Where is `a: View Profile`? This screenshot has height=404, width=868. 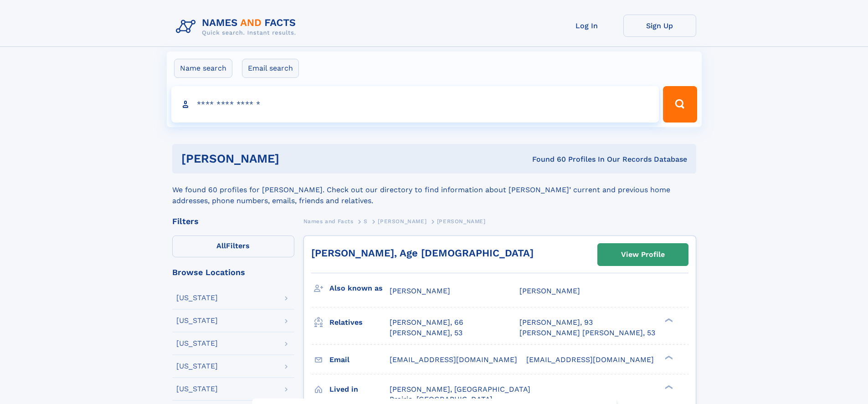
a: View Profile is located at coordinates (642, 255).